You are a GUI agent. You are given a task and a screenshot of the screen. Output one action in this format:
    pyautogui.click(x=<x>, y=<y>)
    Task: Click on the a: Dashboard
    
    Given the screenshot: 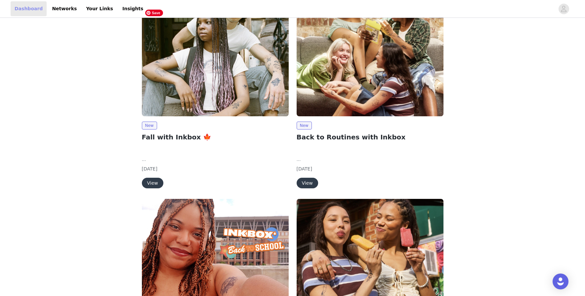 What is the action you would take?
    pyautogui.click(x=28, y=9)
    